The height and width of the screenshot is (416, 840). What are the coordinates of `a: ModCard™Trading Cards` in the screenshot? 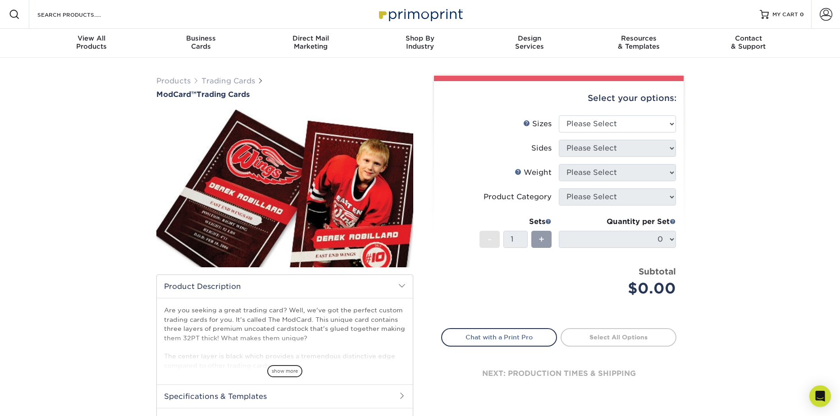 It's located at (285, 94).